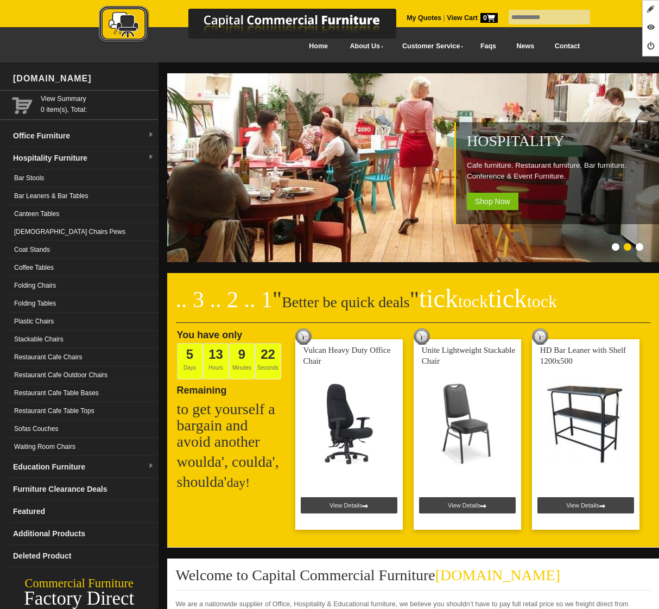  What do you see at coordinates (84, 489) in the screenshot?
I see `a: Furniture Clearance Deals` at bounding box center [84, 489].